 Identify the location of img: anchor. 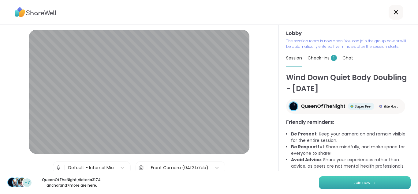
(22, 182).